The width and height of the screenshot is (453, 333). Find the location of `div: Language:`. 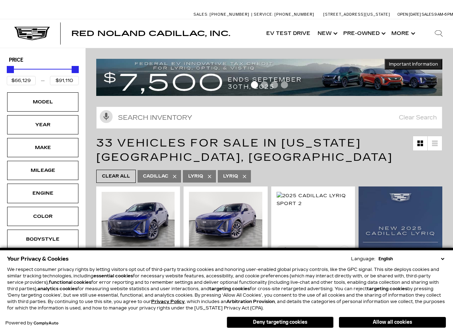

div: Language: is located at coordinates (363, 259).